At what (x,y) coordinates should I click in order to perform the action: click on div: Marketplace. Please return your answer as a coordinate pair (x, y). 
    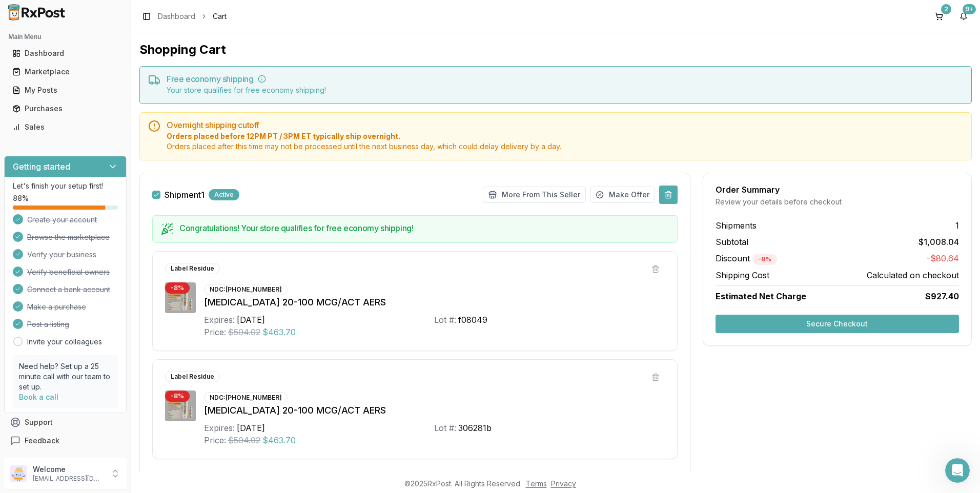
    Looking at the image, I should click on (65, 72).